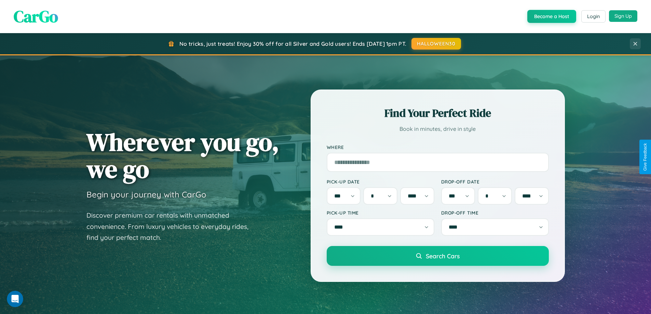 The image size is (651, 314). I want to click on span: CarGo, so click(36, 16).